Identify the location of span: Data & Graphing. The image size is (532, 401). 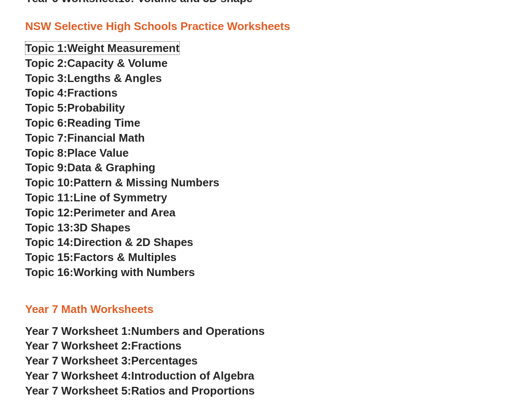
(111, 167).